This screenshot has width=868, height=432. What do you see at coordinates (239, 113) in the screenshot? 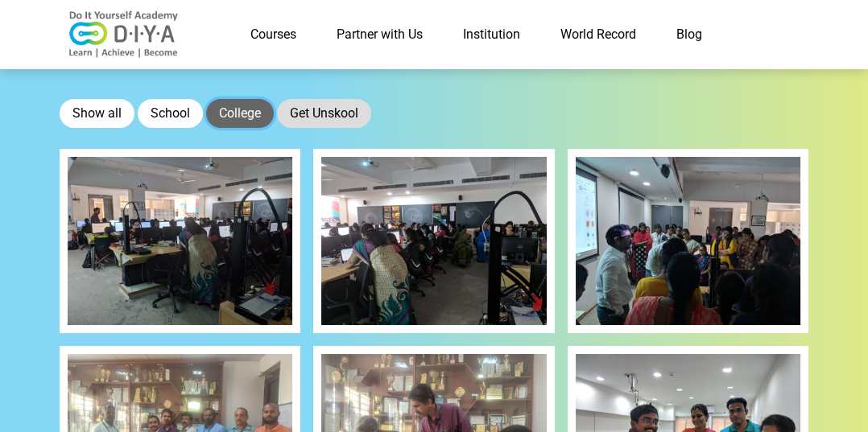
I see `button: College` at bounding box center [239, 113].